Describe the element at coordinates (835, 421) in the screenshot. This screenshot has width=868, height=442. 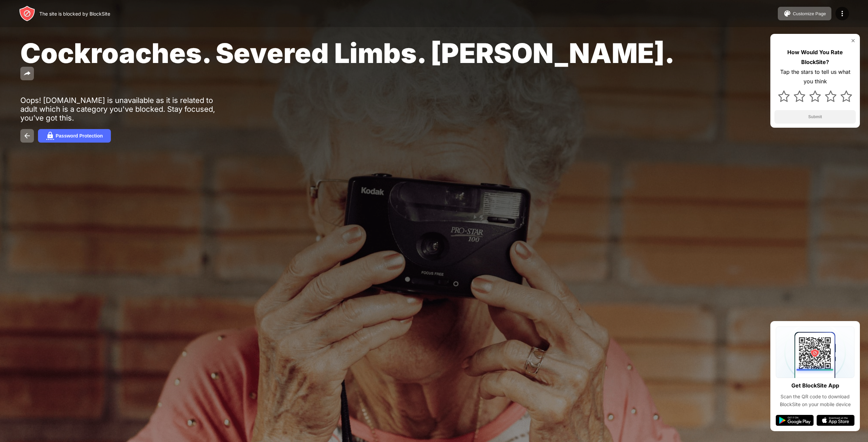
I see `img: app-store.svg` at that location.